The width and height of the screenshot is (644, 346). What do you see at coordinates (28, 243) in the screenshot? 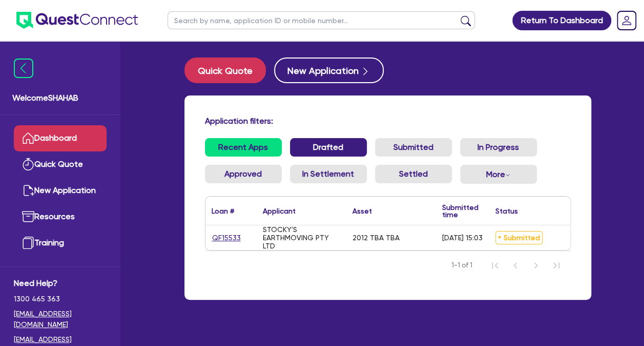
I see `img: training` at bounding box center [28, 243].